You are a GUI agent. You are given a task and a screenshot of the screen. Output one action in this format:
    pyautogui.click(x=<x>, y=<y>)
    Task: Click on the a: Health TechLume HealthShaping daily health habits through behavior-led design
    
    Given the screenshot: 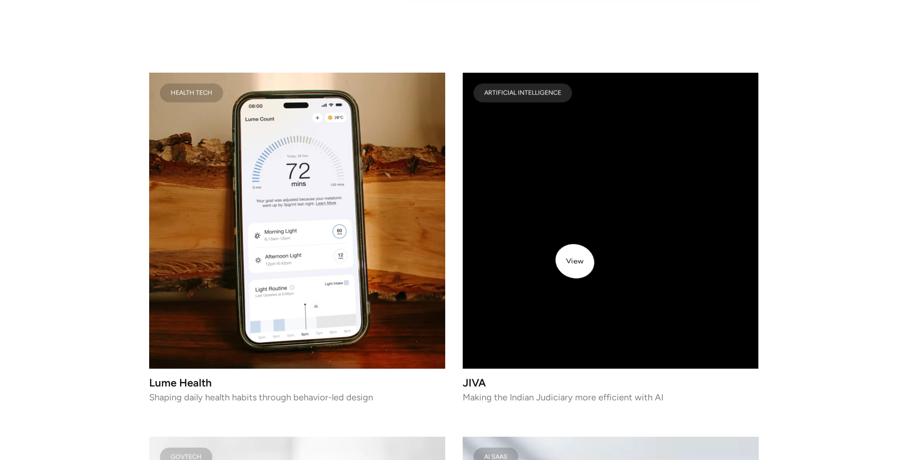 What is the action you would take?
    pyautogui.click(x=297, y=237)
    